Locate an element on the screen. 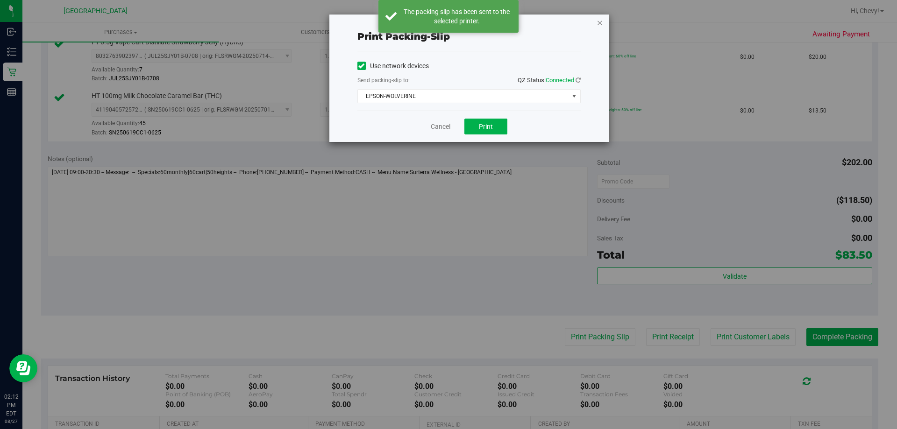 The image size is (897, 429). label: Send packing-slip to: is located at coordinates (383, 80).